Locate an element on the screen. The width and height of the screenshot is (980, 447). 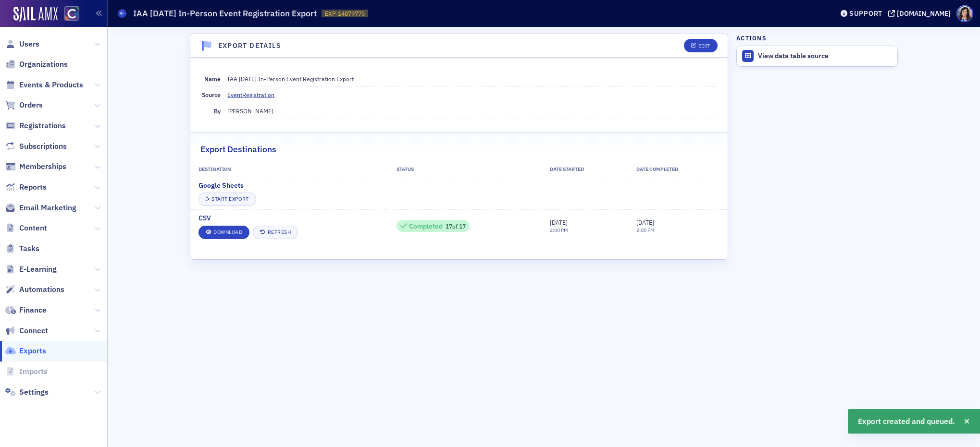
span: Automations is located at coordinates (41, 289).